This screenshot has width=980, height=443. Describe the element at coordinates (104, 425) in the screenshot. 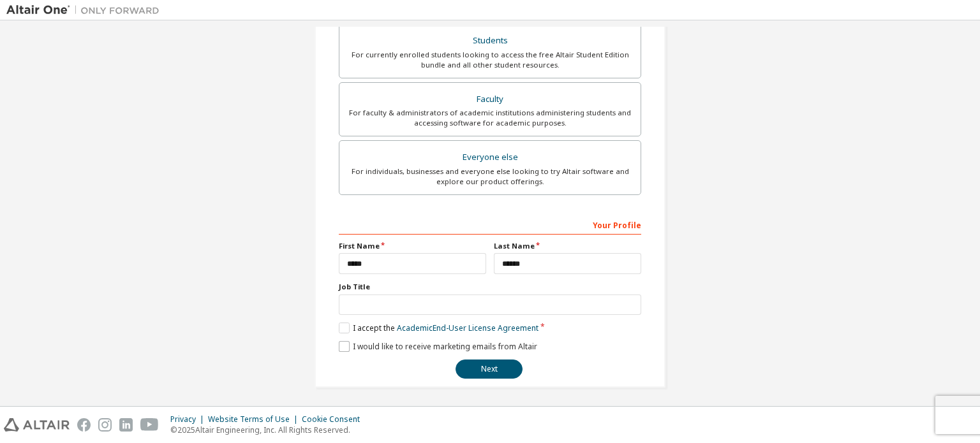

I see `img: instagram.svg` at that location.